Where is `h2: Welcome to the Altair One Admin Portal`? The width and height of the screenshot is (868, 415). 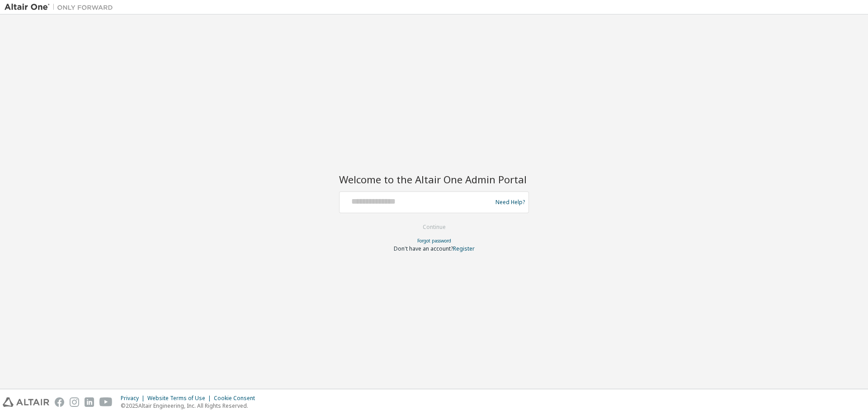 h2: Welcome to the Altair One Admin Portal is located at coordinates (434, 179).